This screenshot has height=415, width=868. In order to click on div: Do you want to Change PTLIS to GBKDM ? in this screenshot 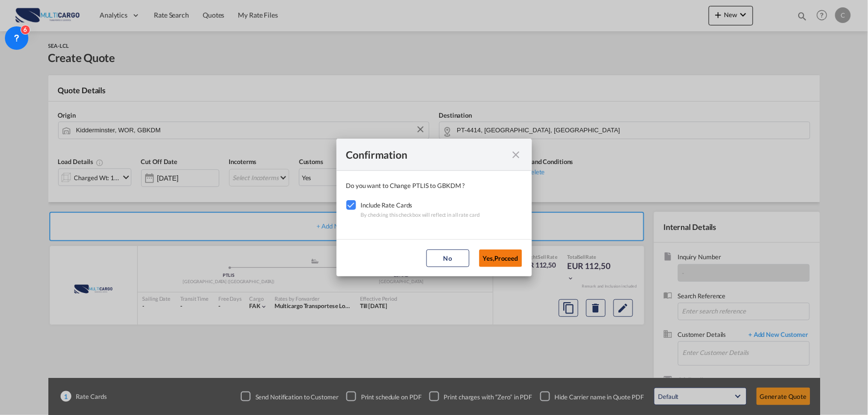, I will do `click(434, 185)`.